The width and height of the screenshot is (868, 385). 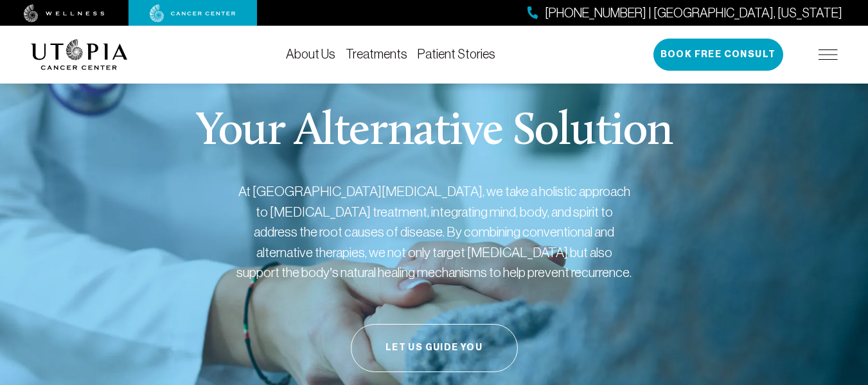 I want to click on img: cancer center, so click(x=193, y=13).